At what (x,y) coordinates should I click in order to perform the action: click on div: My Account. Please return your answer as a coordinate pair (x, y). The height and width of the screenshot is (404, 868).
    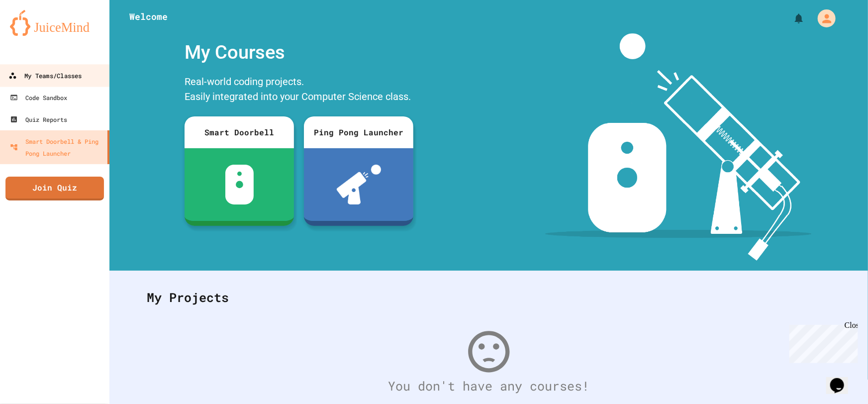
    Looking at the image, I should click on (823, 18).